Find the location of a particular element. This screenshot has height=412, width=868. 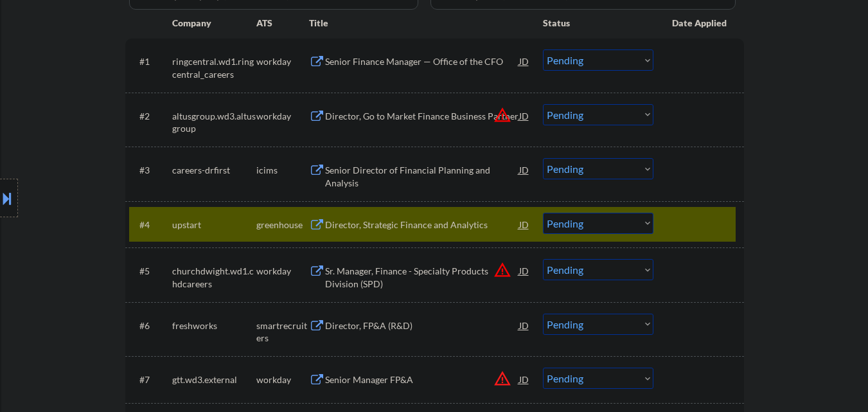

div: #6 is located at coordinates (150, 326).